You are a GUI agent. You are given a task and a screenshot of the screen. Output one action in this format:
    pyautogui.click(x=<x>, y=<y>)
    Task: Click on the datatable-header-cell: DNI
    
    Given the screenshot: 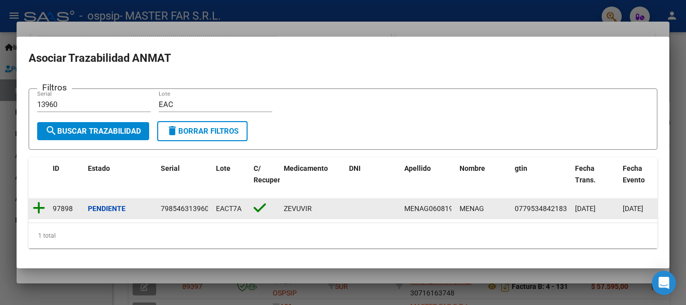 What is the action you would take?
    pyautogui.click(x=373, y=180)
    